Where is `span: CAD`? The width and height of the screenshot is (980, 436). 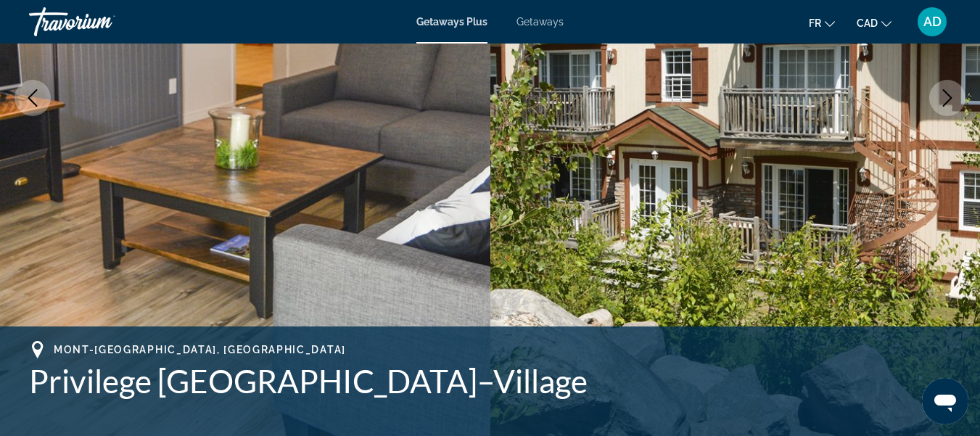 span: CAD is located at coordinates (867, 23).